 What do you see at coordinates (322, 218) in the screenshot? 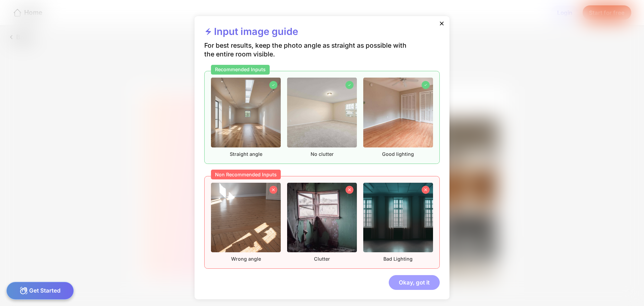
I see `img: nonrecommendedImageEmpty2.png` at bounding box center [322, 218].